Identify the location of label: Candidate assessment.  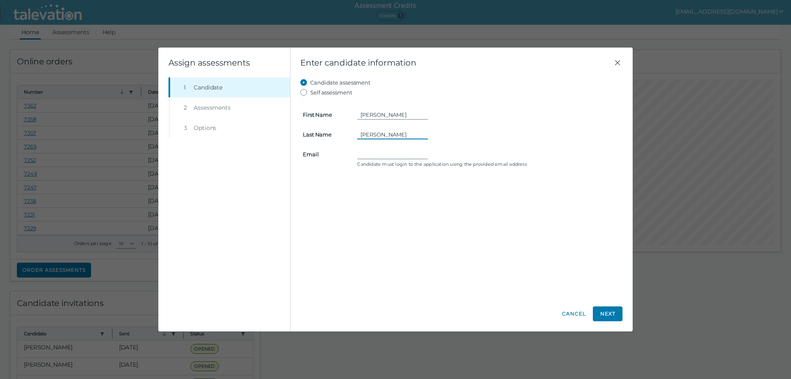
(340, 82).